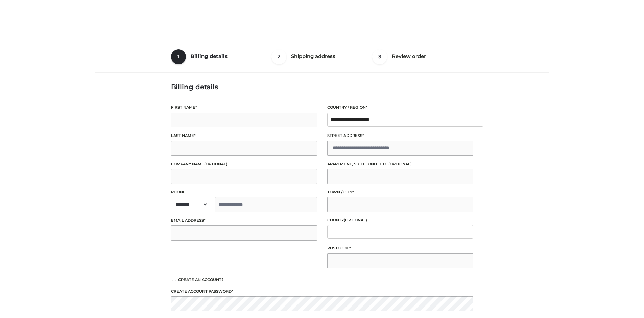 The width and height of the screenshot is (644, 318). Describe the element at coordinates (400, 220) in the screenshot. I see `label: County` at that location.